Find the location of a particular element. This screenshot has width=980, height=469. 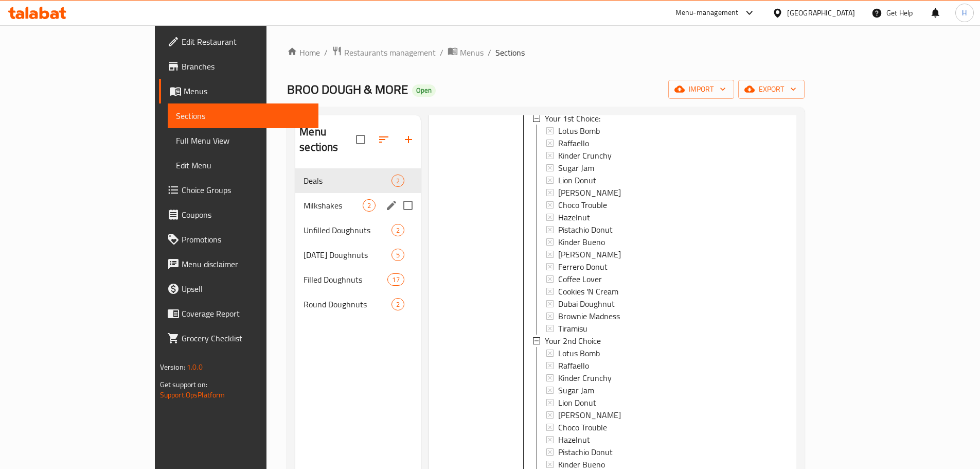

a: Choice Groups is located at coordinates (238, 190).